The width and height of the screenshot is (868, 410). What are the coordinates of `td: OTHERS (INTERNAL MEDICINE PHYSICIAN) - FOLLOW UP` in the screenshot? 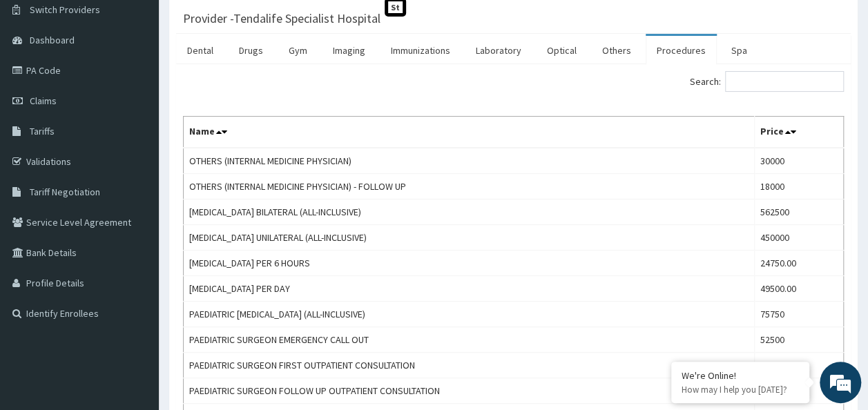 It's located at (469, 186).